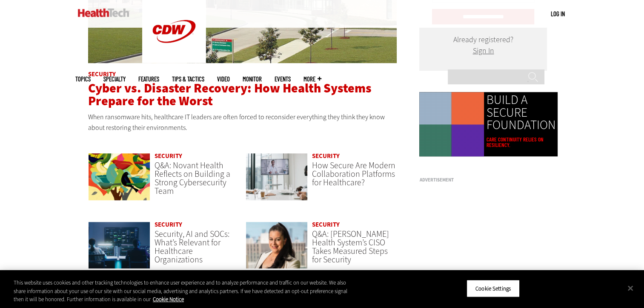 Image resolution: width=644 pixels, height=308 pixels. What do you see at coordinates (230, 94) in the screenshot?
I see `a: Cyber vs. Disaster Recovery: How Health Systems Prepare for the Worst` at bounding box center [230, 94].